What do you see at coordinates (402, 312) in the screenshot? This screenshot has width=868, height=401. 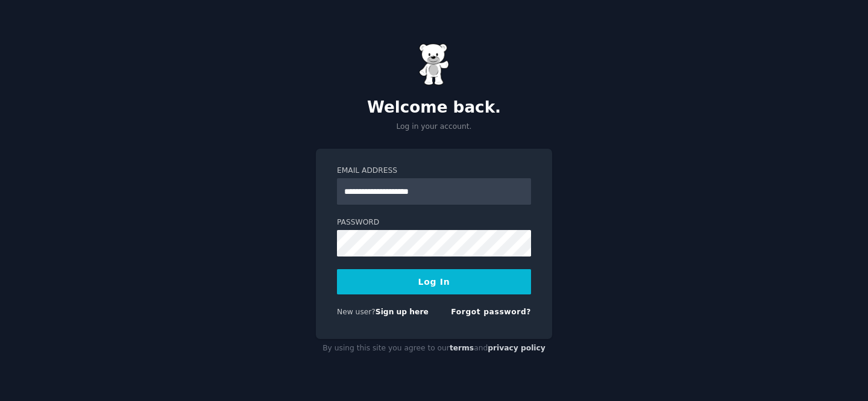 I see `a: Sign up here` at bounding box center [402, 312].